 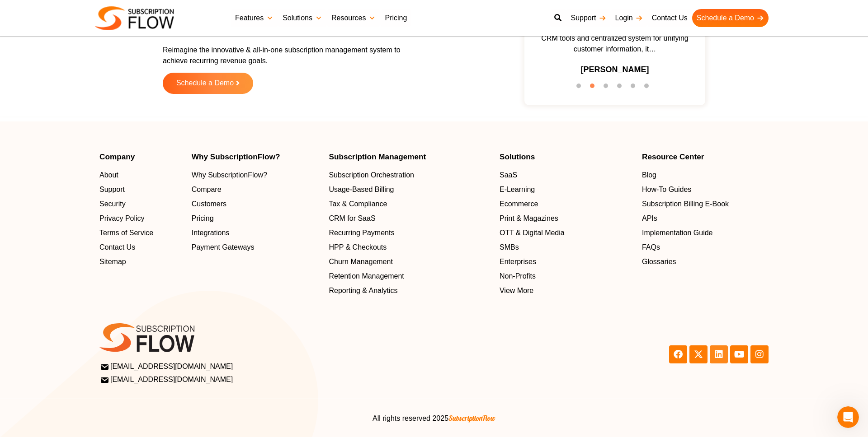 I want to click on a: Compare, so click(x=256, y=190).